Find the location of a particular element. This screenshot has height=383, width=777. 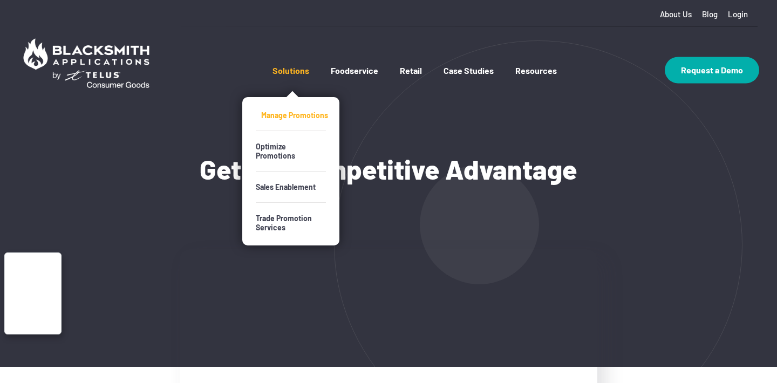

a: Request a Demo is located at coordinates (712, 70).